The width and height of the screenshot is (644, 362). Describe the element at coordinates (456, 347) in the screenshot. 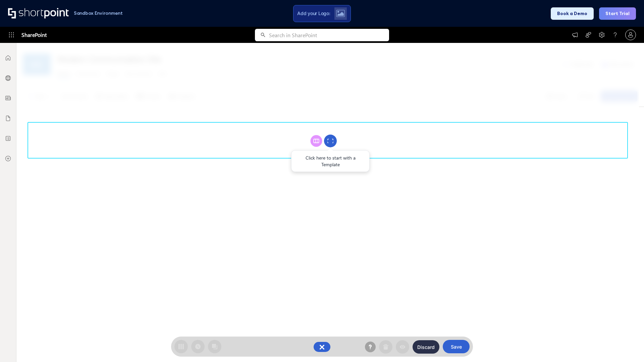

I see `button: Save` at that location.